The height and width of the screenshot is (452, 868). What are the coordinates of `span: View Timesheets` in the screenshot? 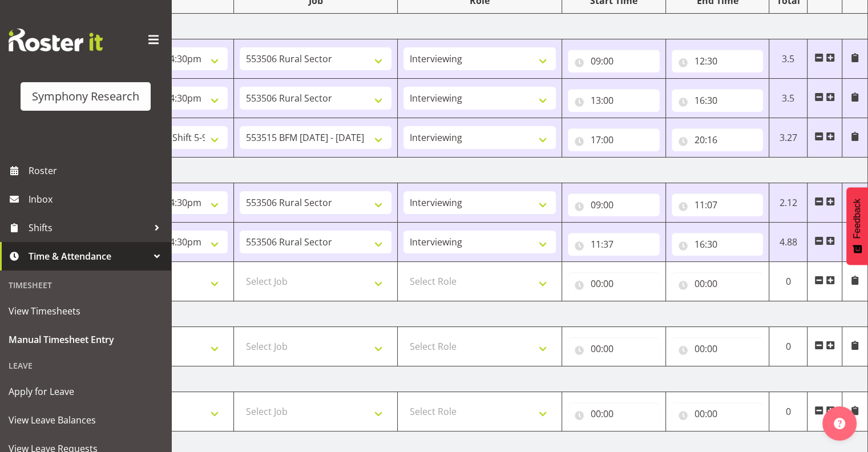 It's located at (86, 311).